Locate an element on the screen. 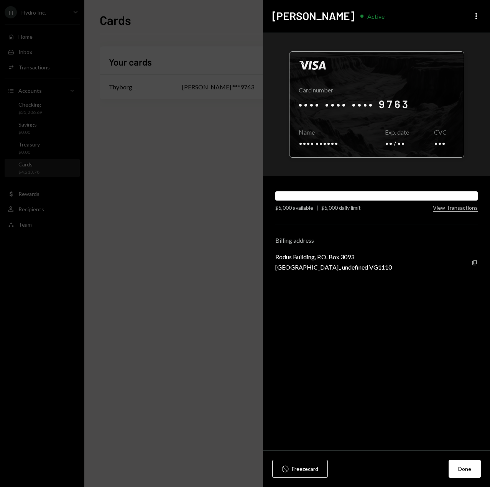 The width and height of the screenshot is (490, 487). div: $5,000 daily limit is located at coordinates (341, 208).